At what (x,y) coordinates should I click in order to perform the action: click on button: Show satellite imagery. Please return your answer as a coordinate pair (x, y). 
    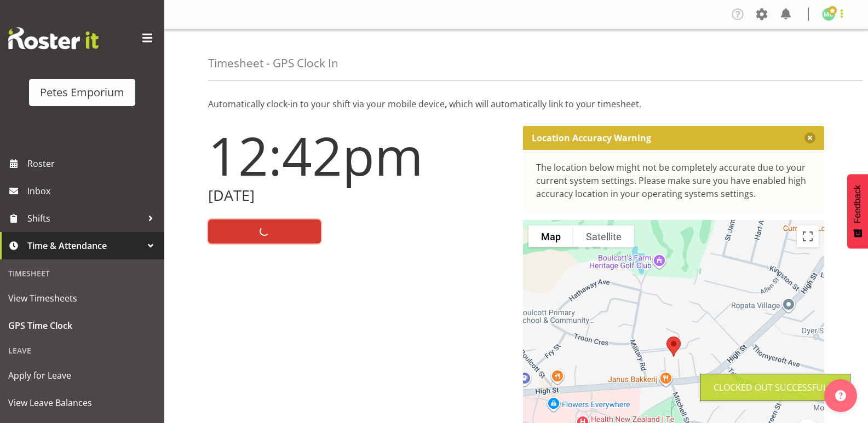
    Looking at the image, I should click on (603, 237).